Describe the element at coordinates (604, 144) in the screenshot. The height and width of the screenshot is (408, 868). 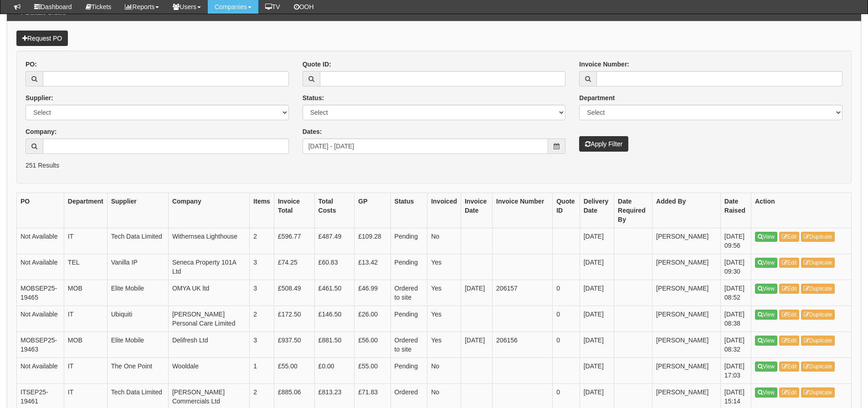
I see `button: Apply Filter` at that location.